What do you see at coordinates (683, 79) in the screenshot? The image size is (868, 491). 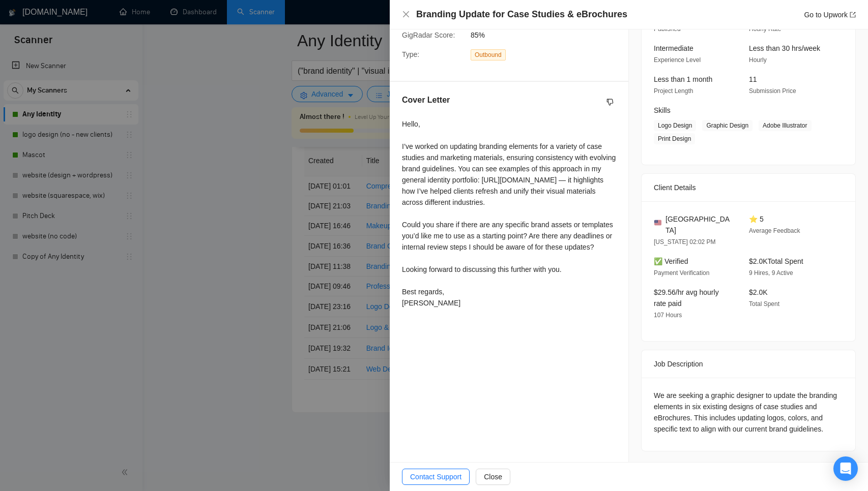 I see `span: Less than 1 month` at bounding box center [683, 79].